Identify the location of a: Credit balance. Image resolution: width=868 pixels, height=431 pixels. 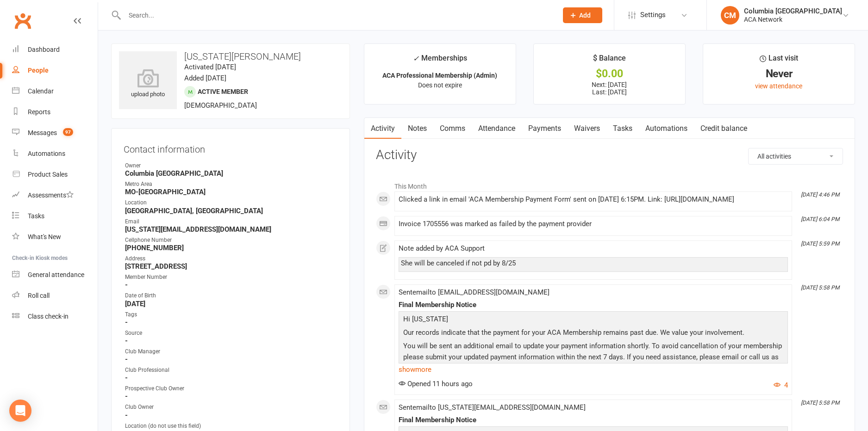
(723, 128).